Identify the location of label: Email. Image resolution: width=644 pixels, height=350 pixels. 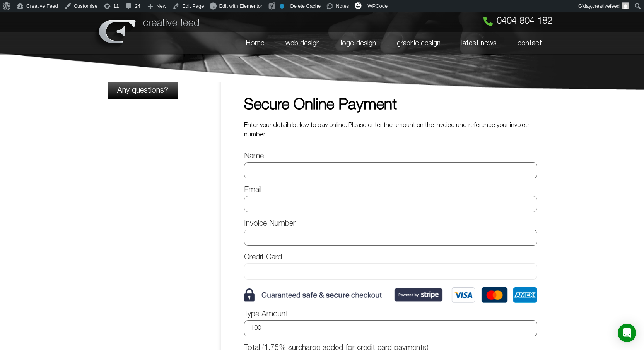
(391, 191).